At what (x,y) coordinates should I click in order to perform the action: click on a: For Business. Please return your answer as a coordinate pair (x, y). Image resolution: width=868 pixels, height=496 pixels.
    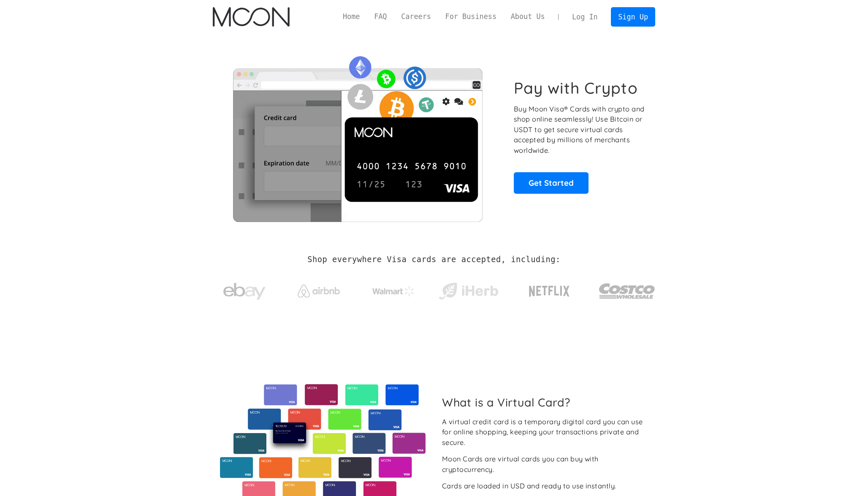
    Looking at the image, I should click on (470, 16).